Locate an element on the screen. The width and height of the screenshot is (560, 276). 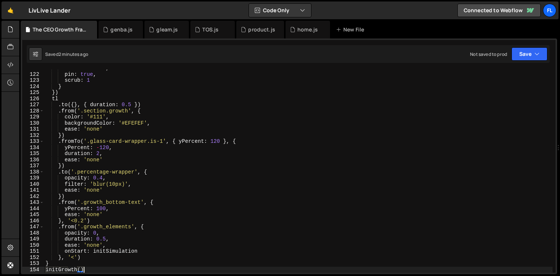
div: 126 is located at coordinates (33, 99).